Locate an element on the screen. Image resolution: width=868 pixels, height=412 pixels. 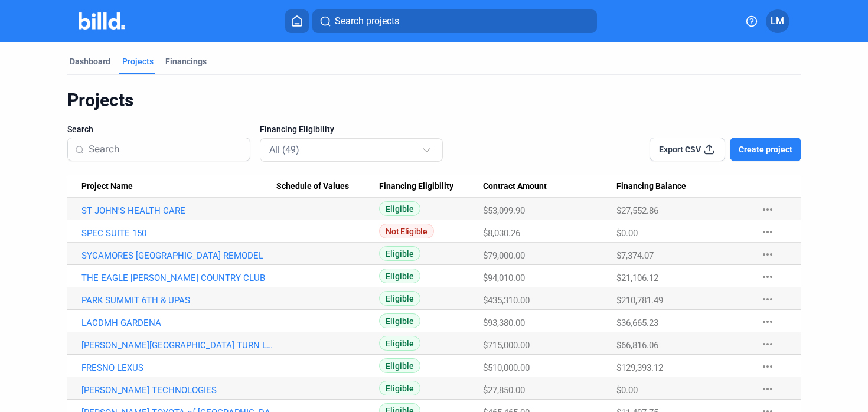
img: Billd Company Logo is located at coordinates (101, 21).